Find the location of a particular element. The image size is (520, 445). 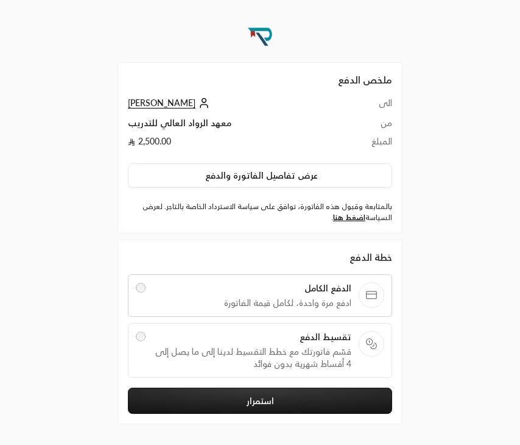

input: الدفع الكاملادفع مرة واحدة، لكامل قيمة الفاتورة is located at coordinates (141, 288).